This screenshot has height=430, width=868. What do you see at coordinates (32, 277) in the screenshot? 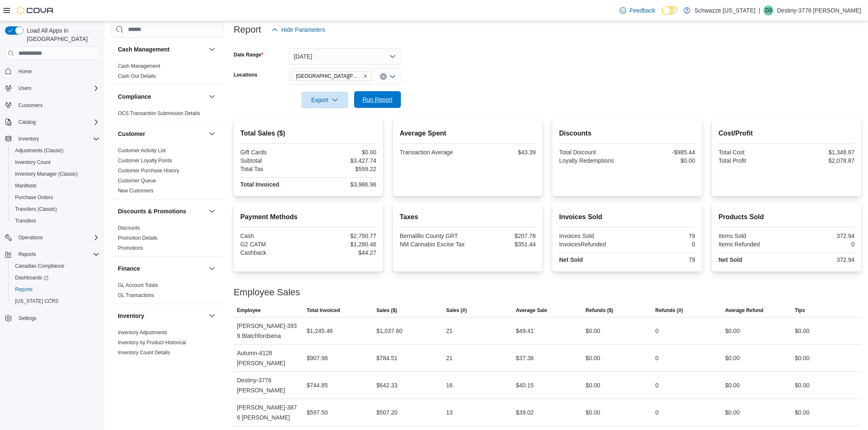
I see `span: Dashboards` at bounding box center [32, 277].